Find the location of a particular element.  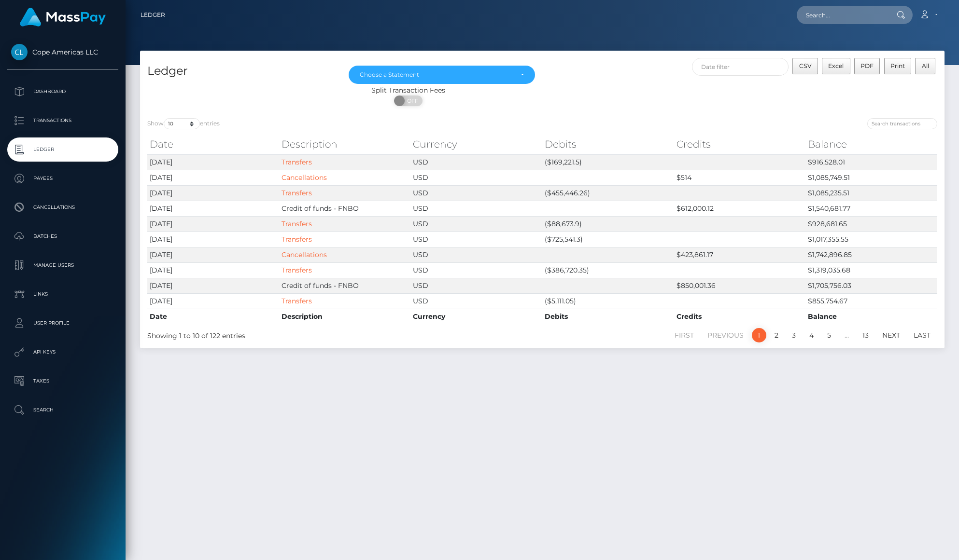

td: $514 is located at coordinates (740, 178).